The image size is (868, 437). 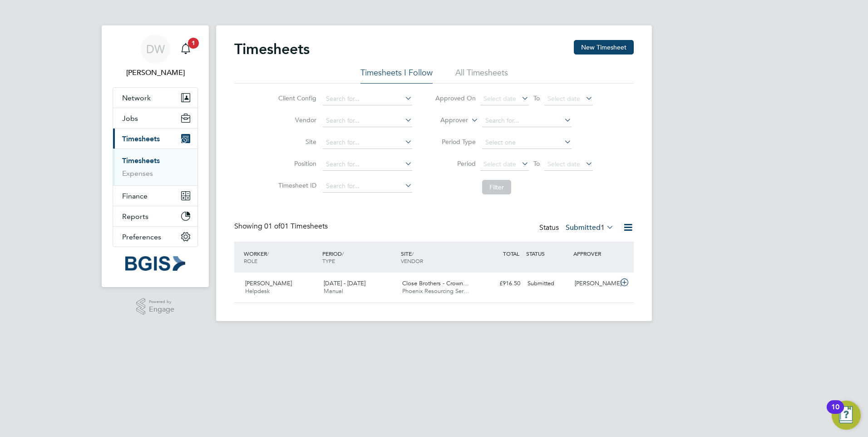 What do you see at coordinates (273, 226) in the screenshot?
I see `span: 01 of` at bounding box center [273, 226].